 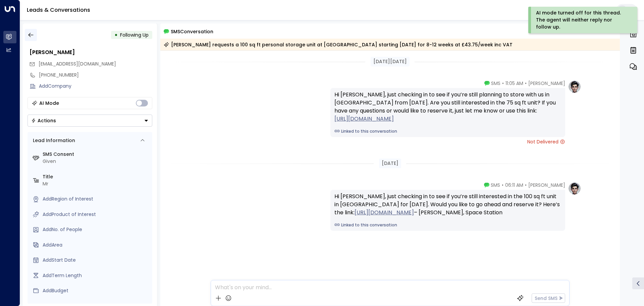 What do you see at coordinates (96, 184) in the screenshot?
I see `div: Mr` at bounding box center [96, 184].